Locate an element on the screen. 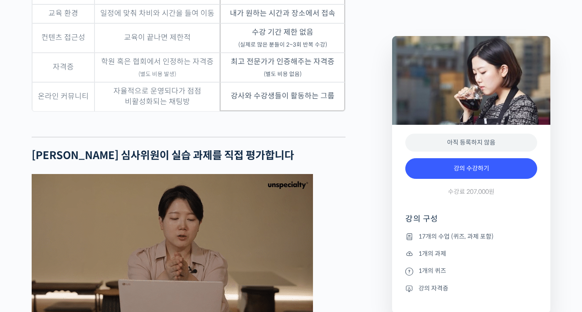  td: 컨텐츠 접근성 is located at coordinates (63, 38).